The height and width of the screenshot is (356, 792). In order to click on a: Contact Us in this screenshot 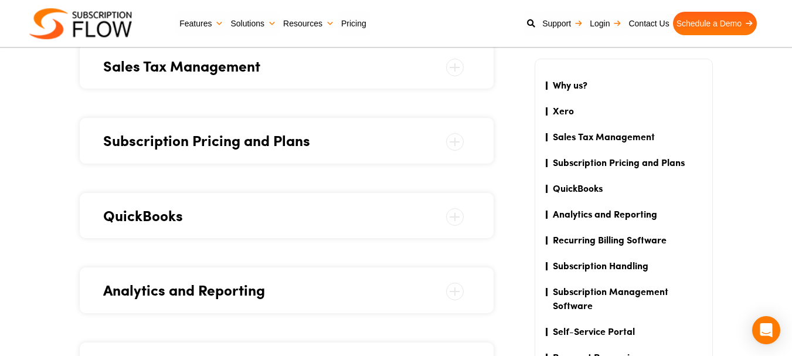, I will do `click(648, 23)`.